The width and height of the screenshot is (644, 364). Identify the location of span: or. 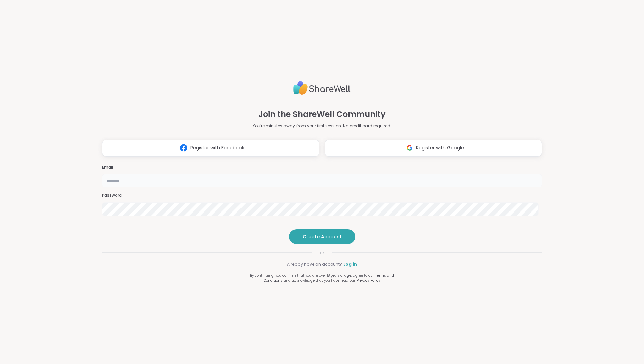
(322, 253).